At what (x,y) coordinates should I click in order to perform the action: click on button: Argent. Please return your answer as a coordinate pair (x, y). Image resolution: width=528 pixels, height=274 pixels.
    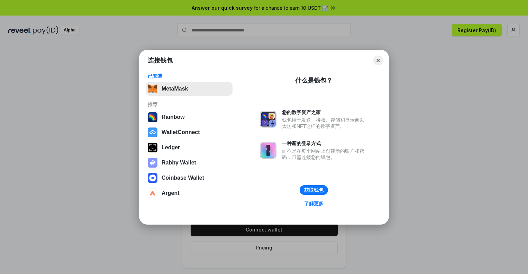
    Looking at the image, I should click on (189, 193).